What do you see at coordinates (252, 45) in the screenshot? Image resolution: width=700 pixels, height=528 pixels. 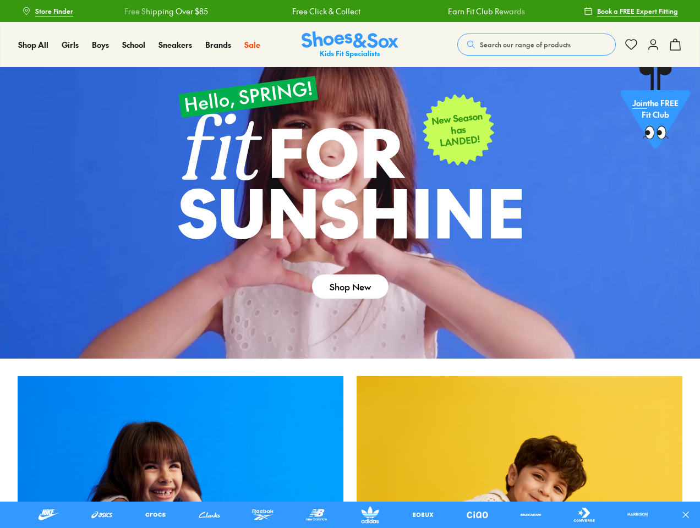 I see `a: Sale` at bounding box center [252, 45].